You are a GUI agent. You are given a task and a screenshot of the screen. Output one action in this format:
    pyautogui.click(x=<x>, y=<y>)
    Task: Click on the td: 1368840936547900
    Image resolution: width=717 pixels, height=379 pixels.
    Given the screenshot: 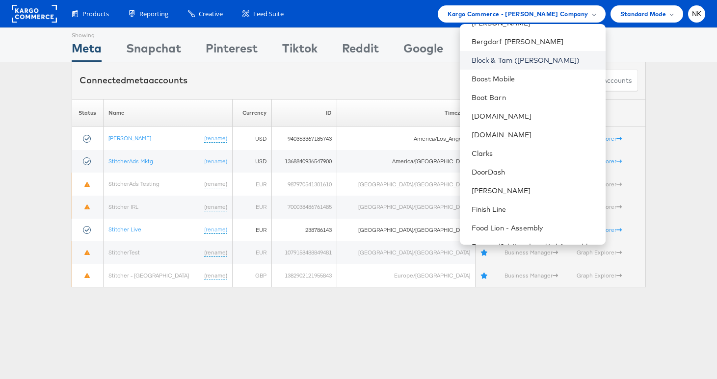 What is the action you would take?
    pyautogui.click(x=304, y=161)
    